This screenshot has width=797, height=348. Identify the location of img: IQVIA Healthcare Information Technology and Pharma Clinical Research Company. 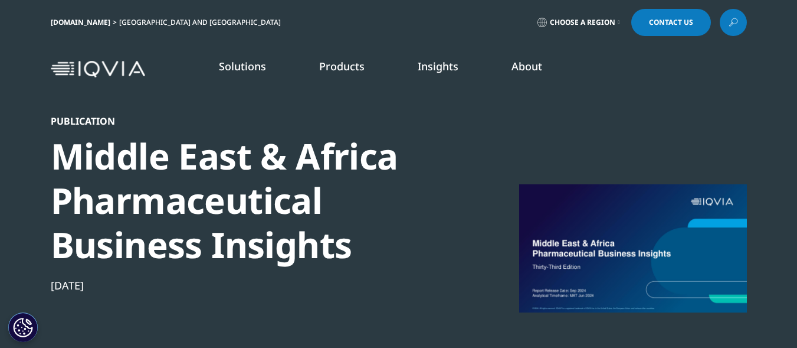
(98, 69).